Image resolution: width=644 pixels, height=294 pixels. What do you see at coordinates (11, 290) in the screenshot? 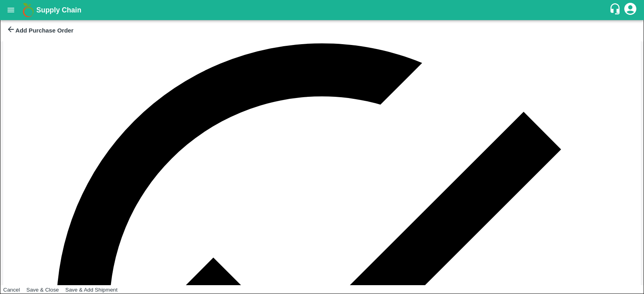
I see `button: Cancel` at bounding box center [11, 290].